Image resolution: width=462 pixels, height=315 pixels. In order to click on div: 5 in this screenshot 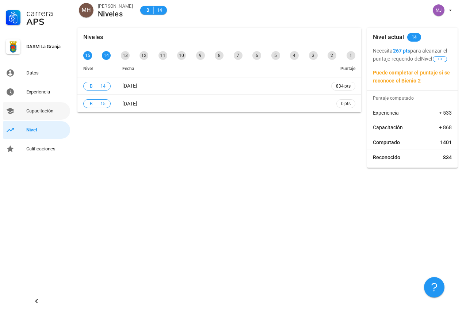, I will do `click(276, 55)`.